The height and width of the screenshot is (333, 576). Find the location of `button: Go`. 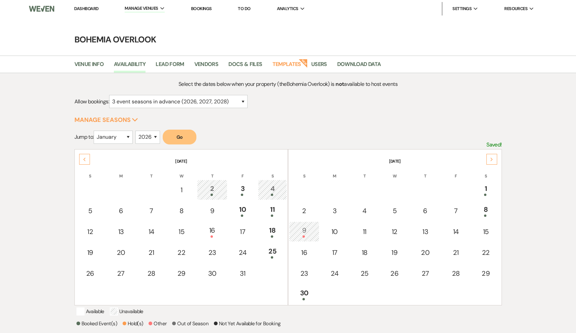

button: Go is located at coordinates (180, 137).